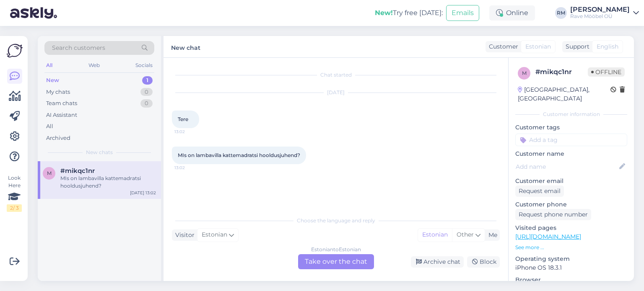 The height and width of the screenshot is (291, 644). I want to click on span: English, so click(608, 47).